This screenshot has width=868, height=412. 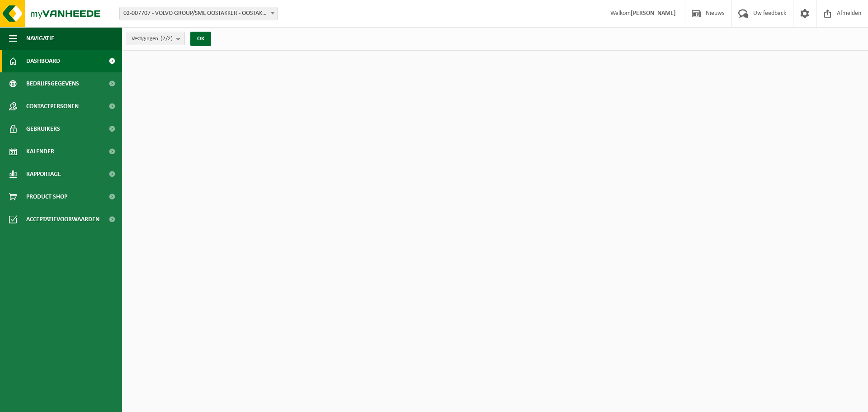 What do you see at coordinates (46, 197) in the screenshot?
I see `span: Product Shop` at bounding box center [46, 197].